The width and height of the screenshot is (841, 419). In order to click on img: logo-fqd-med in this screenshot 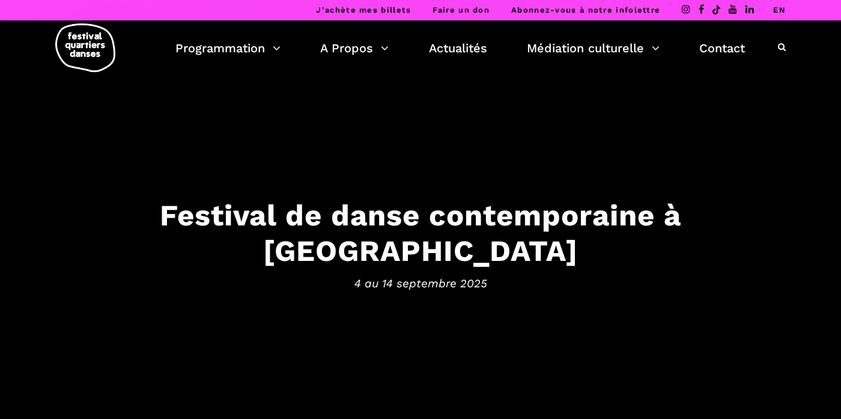, I will do `click(85, 47)`.